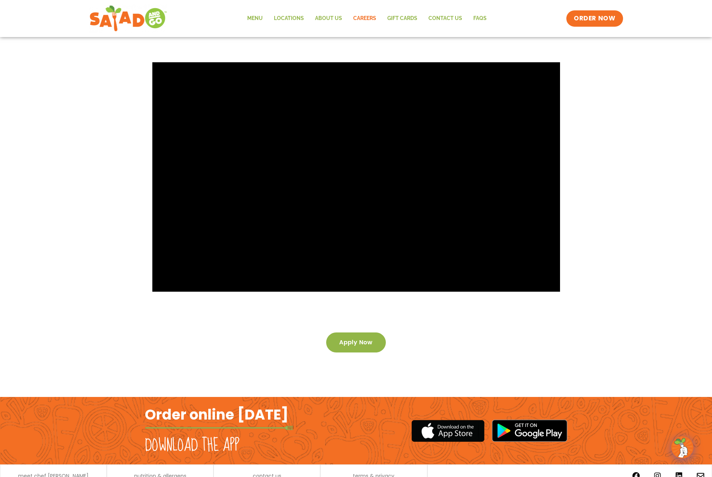 The width and height of the screenshot is (712, 477). What do you see at coordinates (445, 19) in the screenshot?
I see `a: Contact Us` at bounding box center [445, 19].